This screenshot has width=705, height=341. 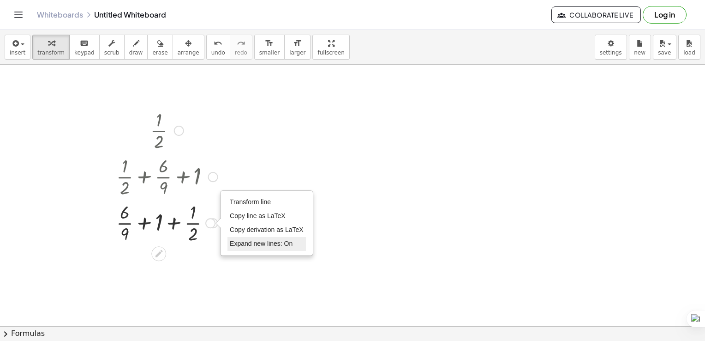 I want to click on span: fullscreen, so click(x=331, y=53).